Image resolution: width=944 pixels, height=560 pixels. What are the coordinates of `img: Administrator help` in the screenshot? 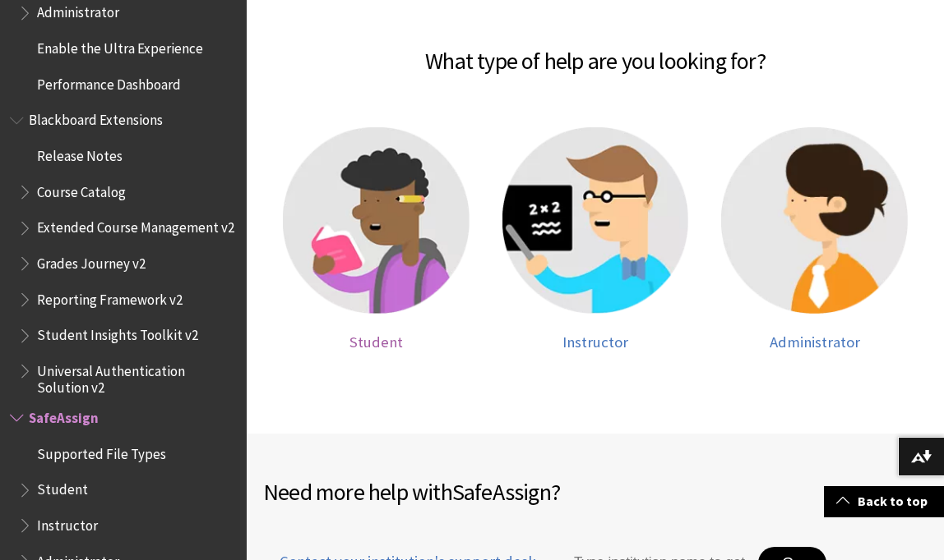 It's located at (814, 220).